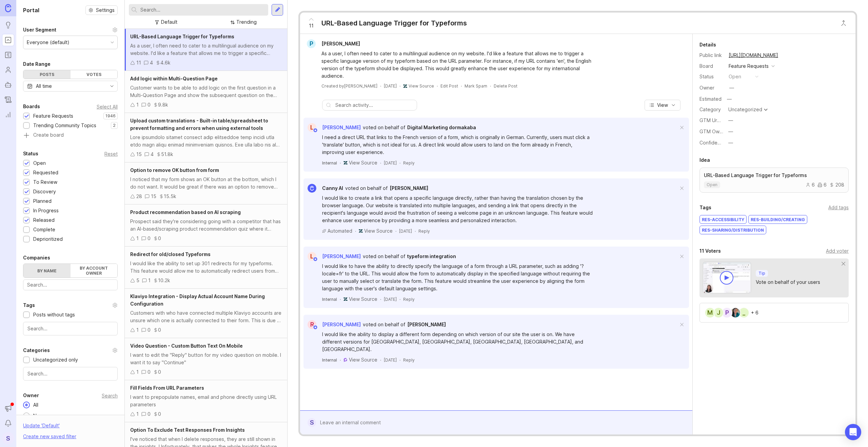  Describe the element at coordinates (8, 40) in the screenshot. I see `a: Portal` at that location.